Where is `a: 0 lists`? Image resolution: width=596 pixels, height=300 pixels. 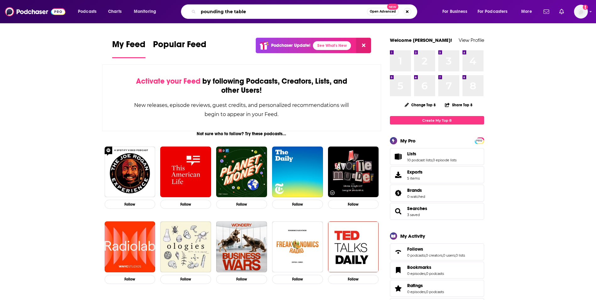 a: 0 lists is located at coordinates (460, 255).